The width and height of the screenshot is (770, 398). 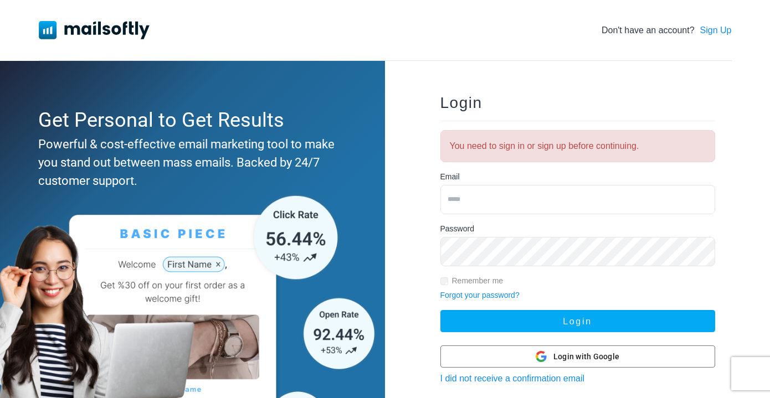 I want to click on img: Mailsoftly, so click(x=94, y=30).